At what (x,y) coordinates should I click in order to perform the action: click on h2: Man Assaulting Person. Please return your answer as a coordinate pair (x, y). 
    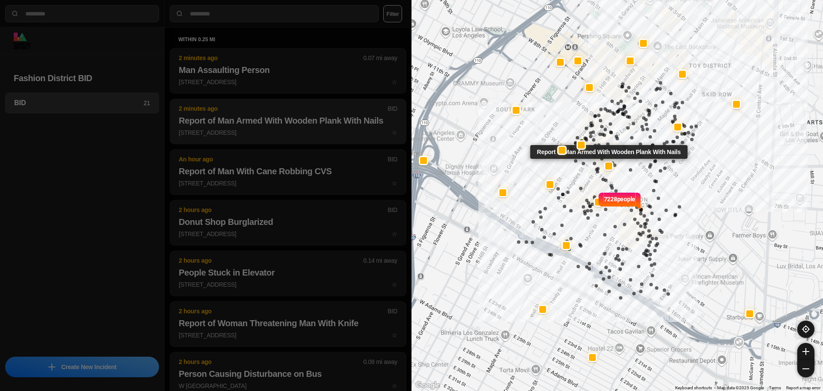
    Looking at the image, I should click on (288, 70).